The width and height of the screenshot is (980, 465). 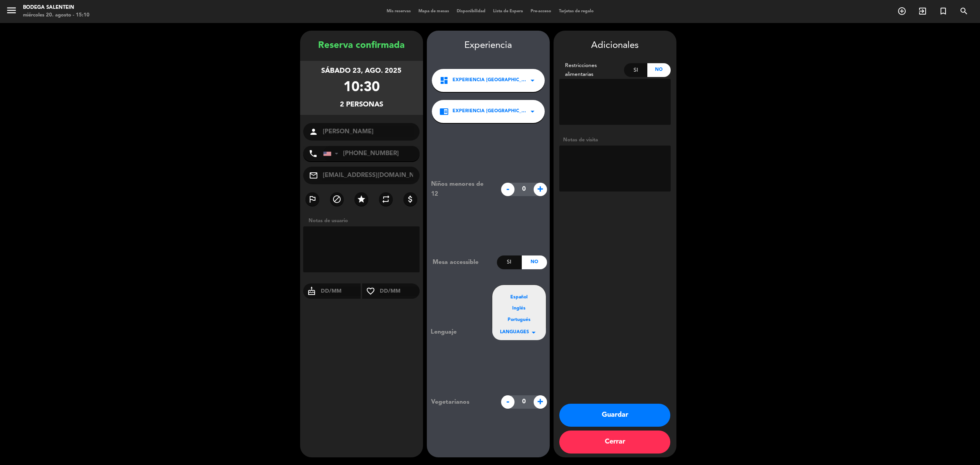 What do you see at coordinates (615, 140) in the screenshot?
I see `div: Notas de visita` at bounding box center [615, 140].